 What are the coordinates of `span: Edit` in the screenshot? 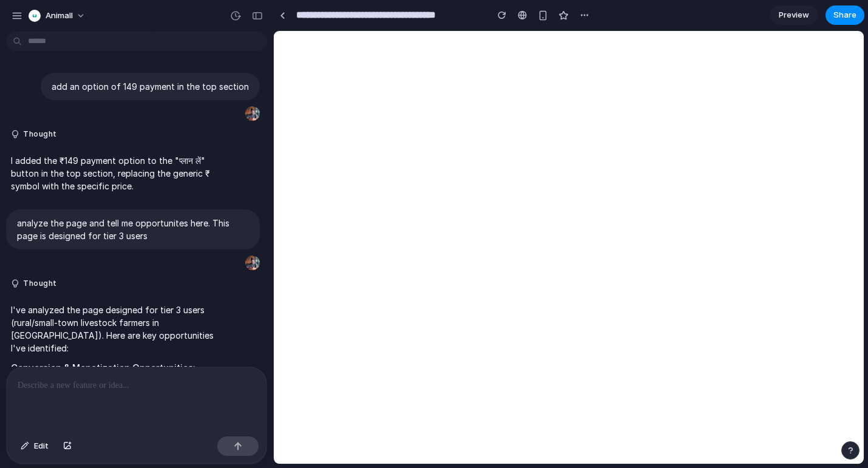 It's located at (41, 446).